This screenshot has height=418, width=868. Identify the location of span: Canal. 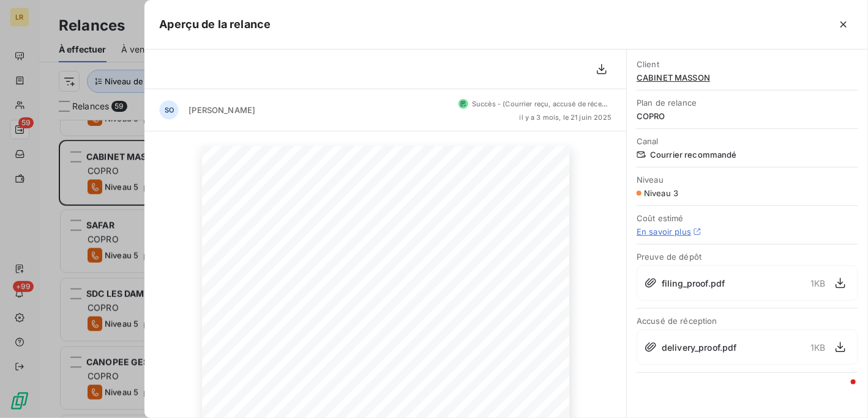
(747, 141).